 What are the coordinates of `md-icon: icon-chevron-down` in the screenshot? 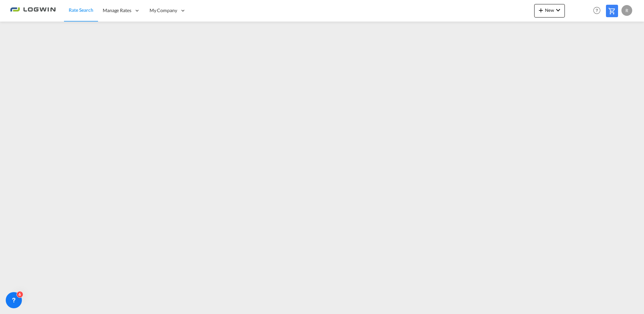 It's located at (558, 10).